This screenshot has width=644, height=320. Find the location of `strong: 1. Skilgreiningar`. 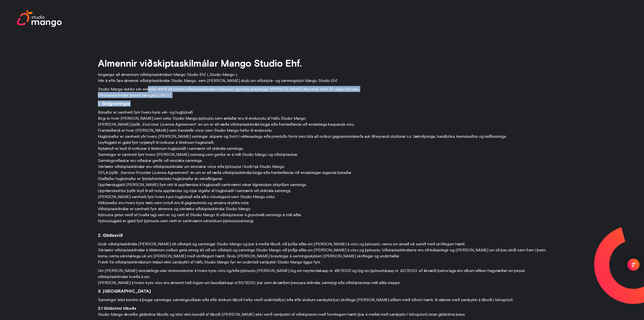

strong: 1. Skilgreiningar is located at coordinates (114, 103).